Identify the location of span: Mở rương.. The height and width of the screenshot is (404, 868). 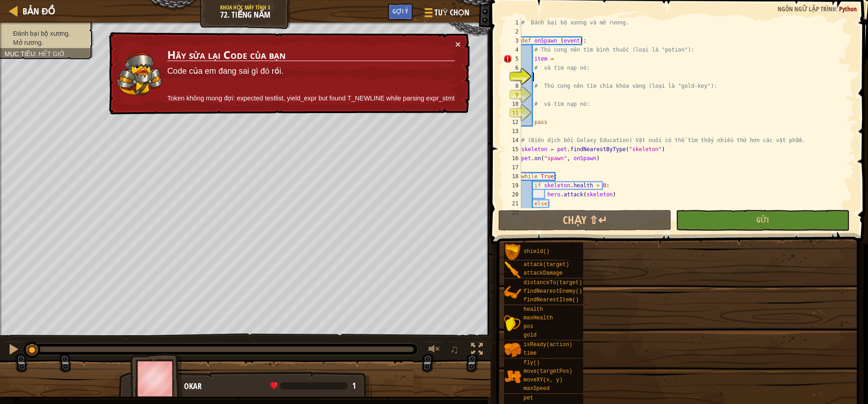
(28, 42).